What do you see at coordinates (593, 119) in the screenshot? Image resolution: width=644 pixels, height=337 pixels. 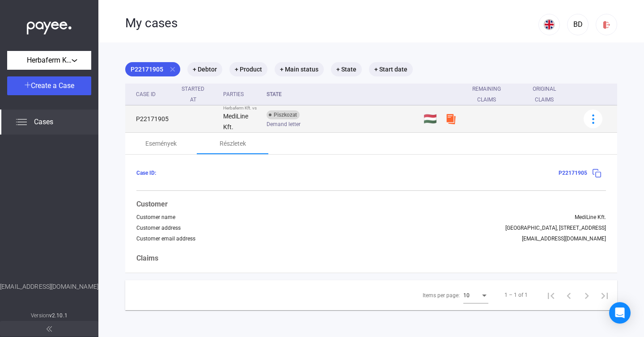 I see `img: more-blue` at bounding box center [593, 119].